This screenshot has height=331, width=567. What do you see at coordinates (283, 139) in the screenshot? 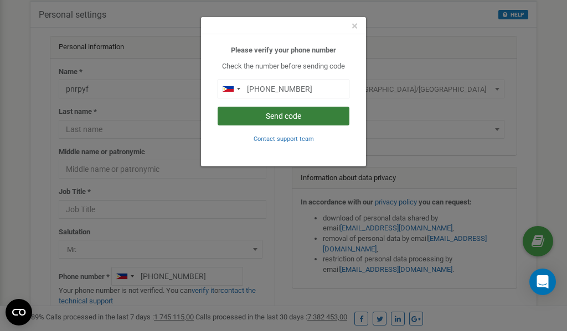
I see `small: Contact support team` at bounding box center [283, 139].